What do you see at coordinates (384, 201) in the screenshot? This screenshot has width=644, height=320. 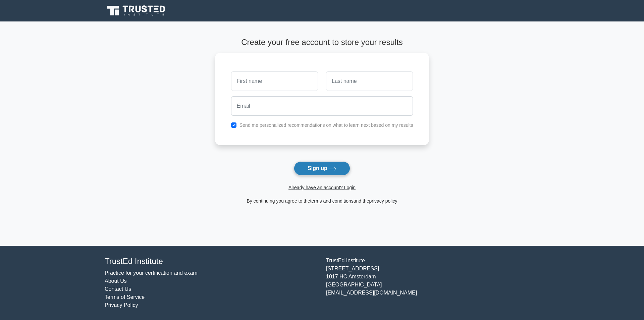 I see `a: privacy policy` at bounding box center [384, 201].